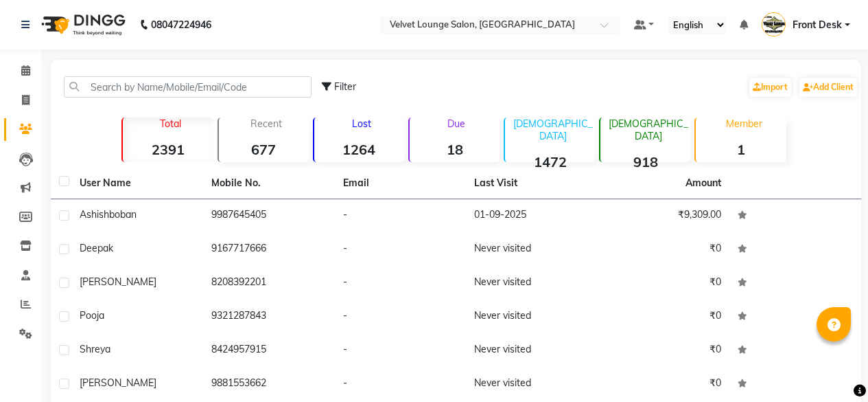 The width and height of the screenshot is (868, 402). What do you see at coordinates (773, 24) in the screenshot?
I see `img: Front Desk` at bounding box center [773, 24].